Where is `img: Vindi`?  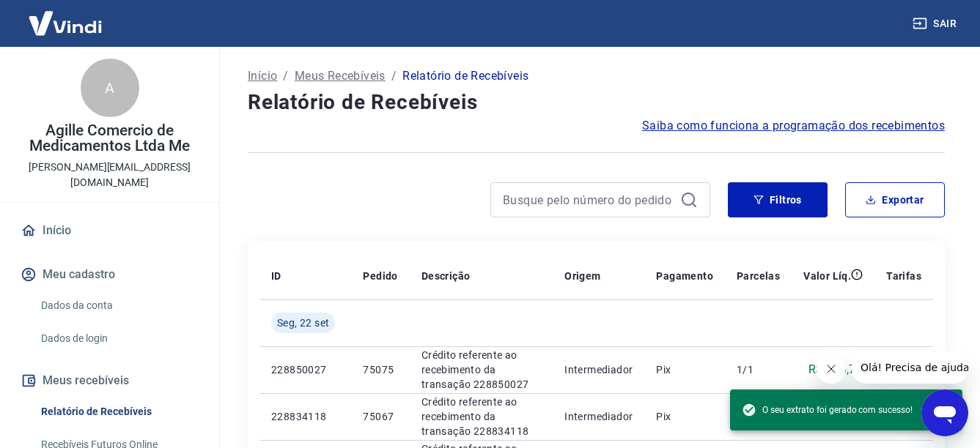 img: Vindi is located at coordinates (65, 23).